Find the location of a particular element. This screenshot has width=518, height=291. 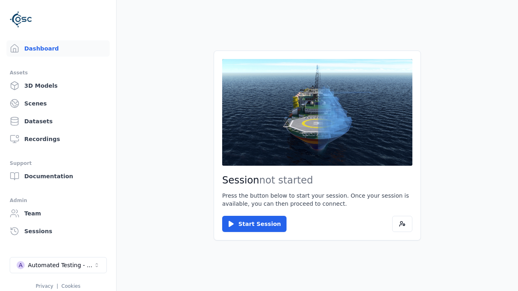

a: Datasets is located at coordinates (58, 121).